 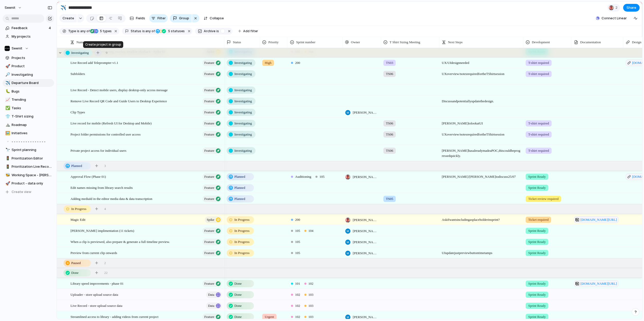 What do you see at coordinates (32, 58) in the screenshot?
I see `span: Projects` at bounding box center [32, 58].